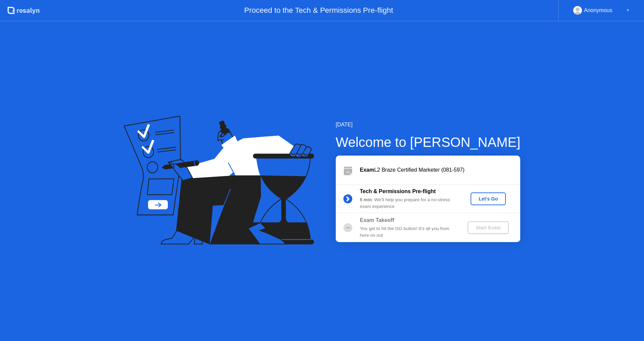  Describe the element at coordinates (366, 200) in the screenshot. I see `b: 5 min` at that location.